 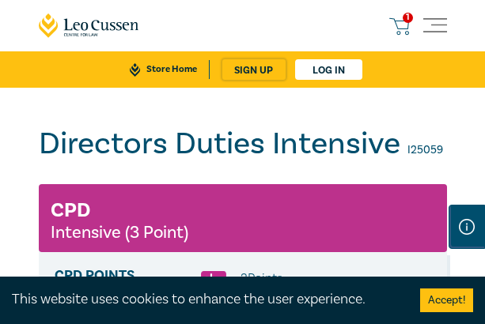 What do you see at coordinates (254, 70) in the screenshot?
I see `a: sign up` at bounding box center [254, 70].